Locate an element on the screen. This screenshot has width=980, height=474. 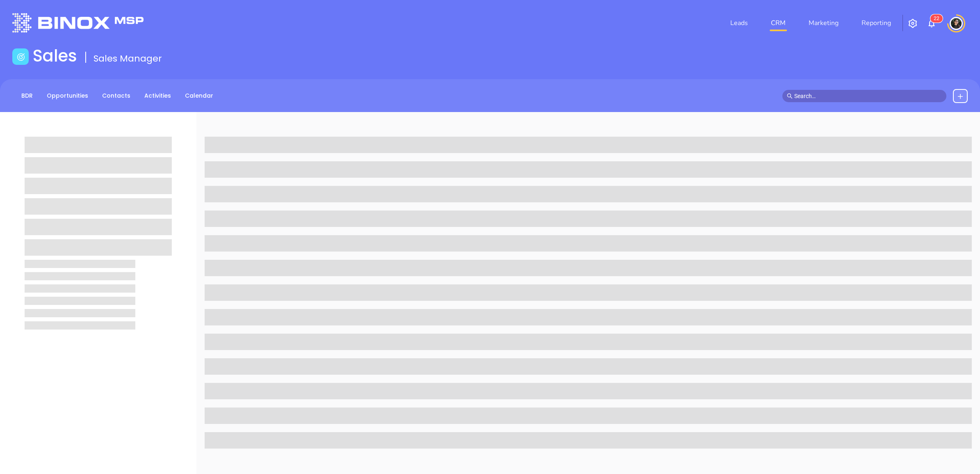
img: user is located at coordinates (957, 23).